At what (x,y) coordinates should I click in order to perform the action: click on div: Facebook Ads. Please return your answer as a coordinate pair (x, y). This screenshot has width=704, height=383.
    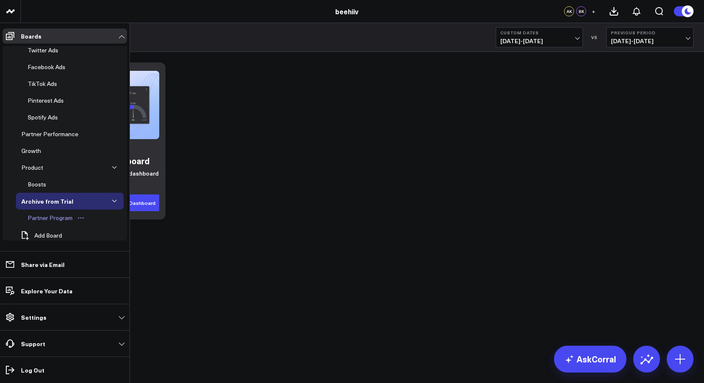
    Looking at the image, I should click on (47, 67).